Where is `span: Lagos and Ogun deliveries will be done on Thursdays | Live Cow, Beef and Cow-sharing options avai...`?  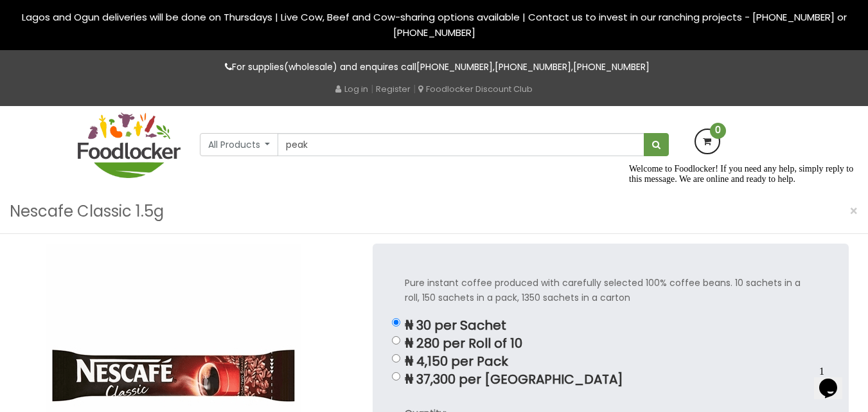
span: Lagos and Ogun deliveries will be done on Thursdays | Live Cow, Beef and Cow-sharing options avai... is located at coordinates (434, 25).